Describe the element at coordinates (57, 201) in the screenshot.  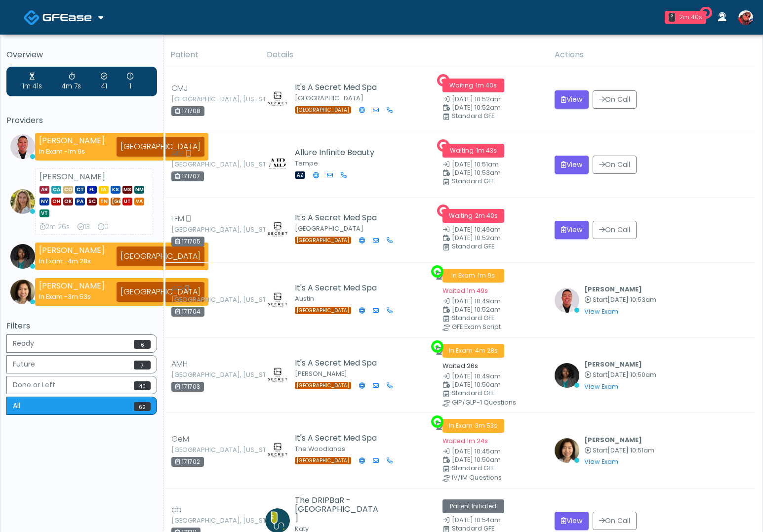
I see `span: OH` at that location.